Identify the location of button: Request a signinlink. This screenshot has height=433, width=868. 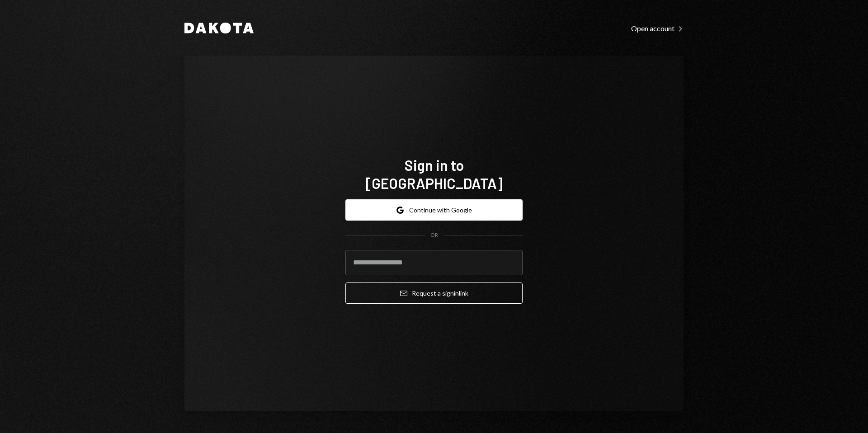
(434, 293).